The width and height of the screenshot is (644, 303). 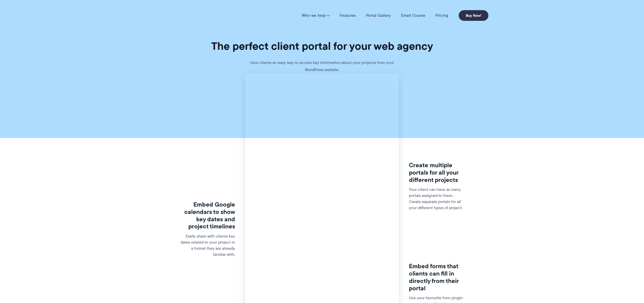 What do you see at coordinates (348, 15) in the screenshot?
I see `a: Features` at bounding box center [348, 15].